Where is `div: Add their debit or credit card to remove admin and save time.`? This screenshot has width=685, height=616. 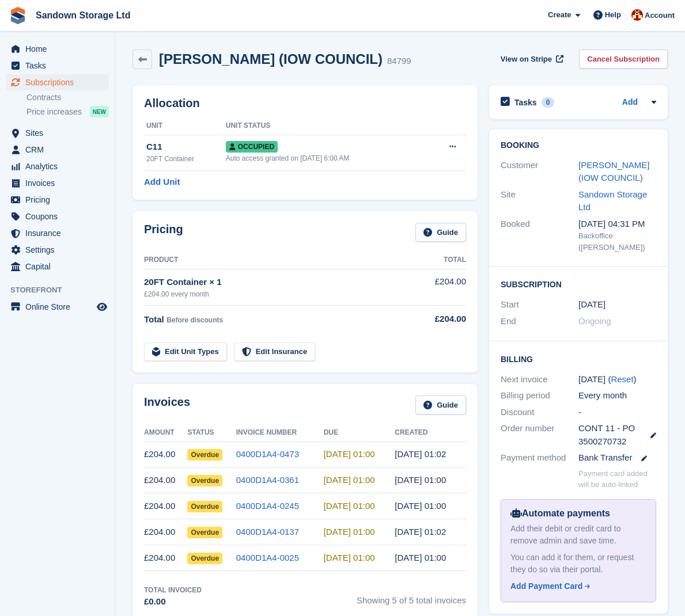
div: Add their debit or credit card to remove admin and save time. is located at coordinates (579, 535).